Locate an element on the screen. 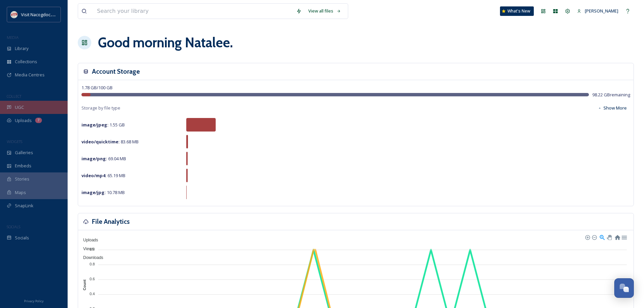  span: Collections is located at coordinates (26, 61).